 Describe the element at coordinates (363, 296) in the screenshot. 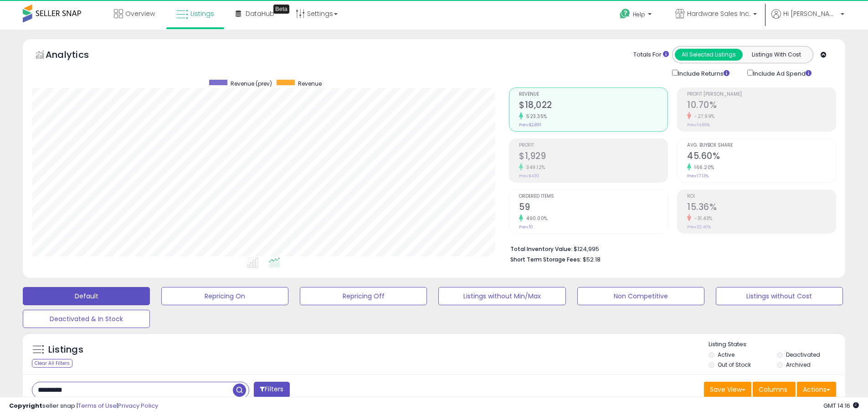

I see `button: Repricing Off` at that location.